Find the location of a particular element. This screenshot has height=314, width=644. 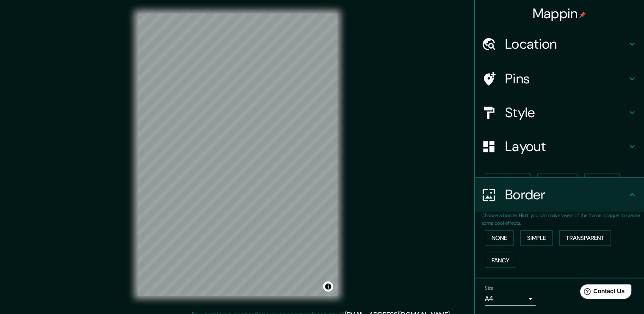

h4: Location is located at coordinates (566, 44).